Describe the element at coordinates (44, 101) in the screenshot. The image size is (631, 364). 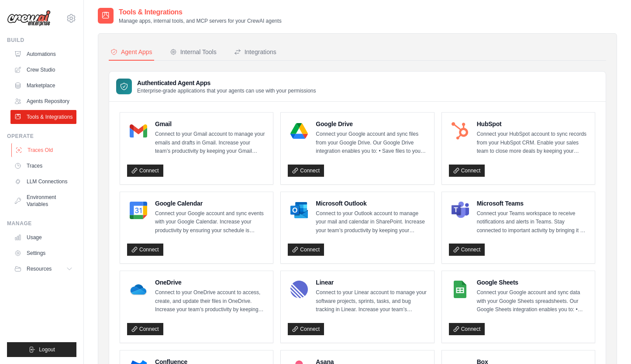
I see `a: Agents Repository` at that location.